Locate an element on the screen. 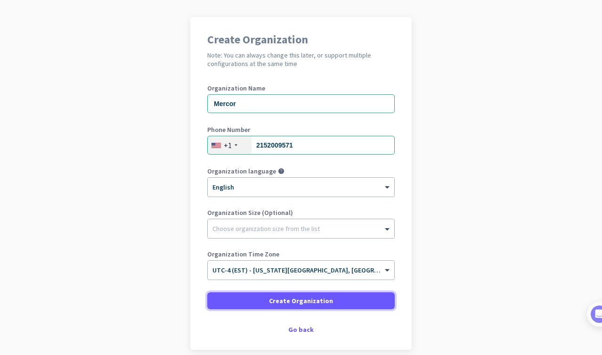 This screenshot has height=355, width=602. div: Go back is located at coordinates (301, 329).